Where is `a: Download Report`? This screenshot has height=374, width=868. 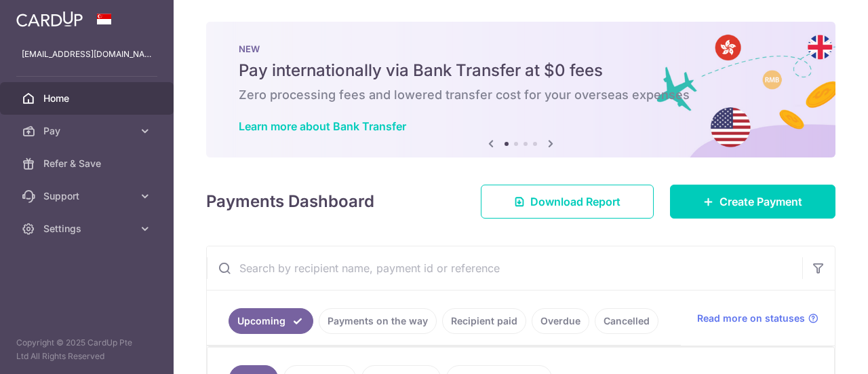 a: Download Report is located at coordinates (567, 202).